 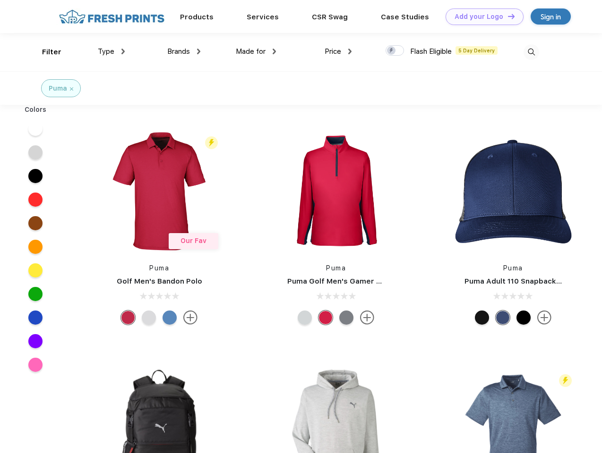 I want to click on a: Sign in, so click(x=550, y=17).